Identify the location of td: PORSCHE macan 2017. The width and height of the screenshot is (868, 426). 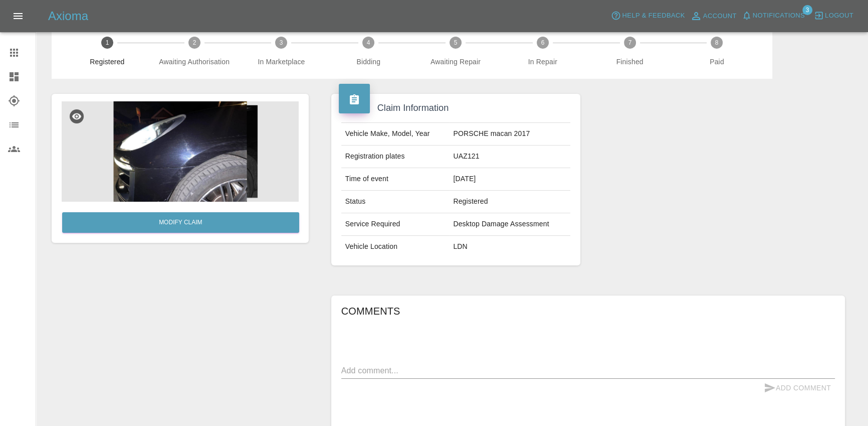
(510, 134).